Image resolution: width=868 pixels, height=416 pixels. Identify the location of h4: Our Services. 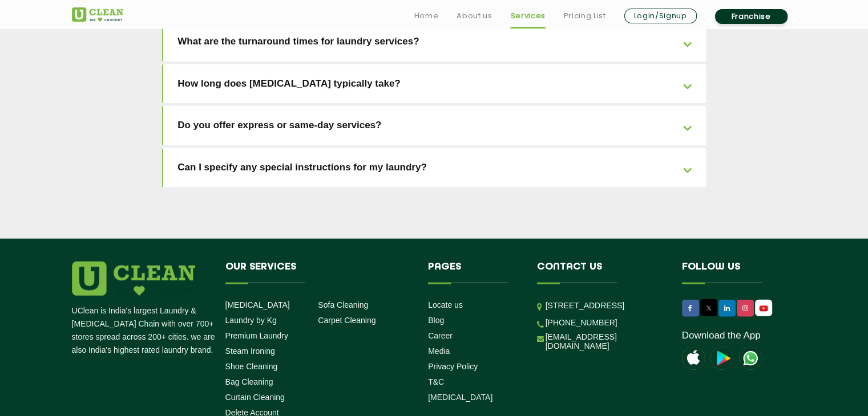
(318, 273).